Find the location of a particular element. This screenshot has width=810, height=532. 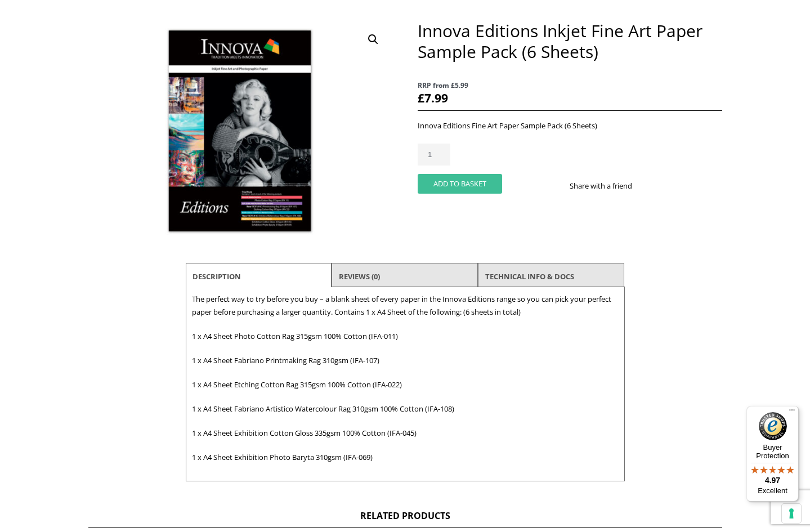

img: twitter sharing button is located at coordinates (664, 186).